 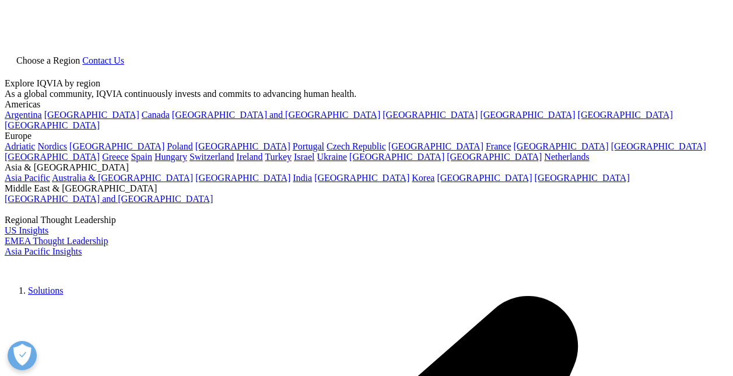 What do you see at coordinates (48, 60) in the screenshot?
I see `span: Choose a Region` at bounding box center [48, 60].